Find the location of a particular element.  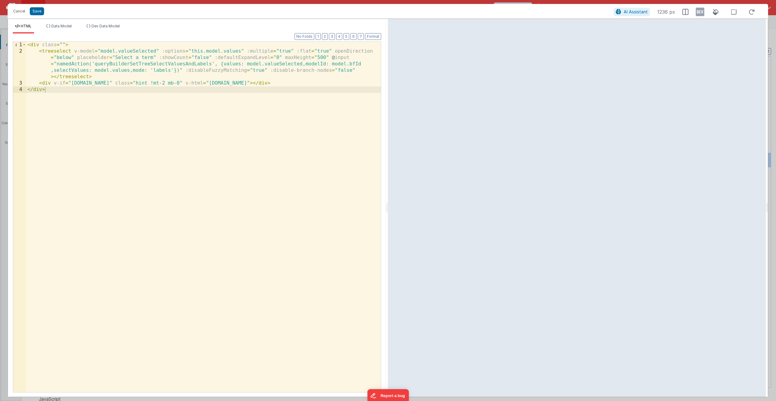

button: Cancel is located at coordinates (19, 11).